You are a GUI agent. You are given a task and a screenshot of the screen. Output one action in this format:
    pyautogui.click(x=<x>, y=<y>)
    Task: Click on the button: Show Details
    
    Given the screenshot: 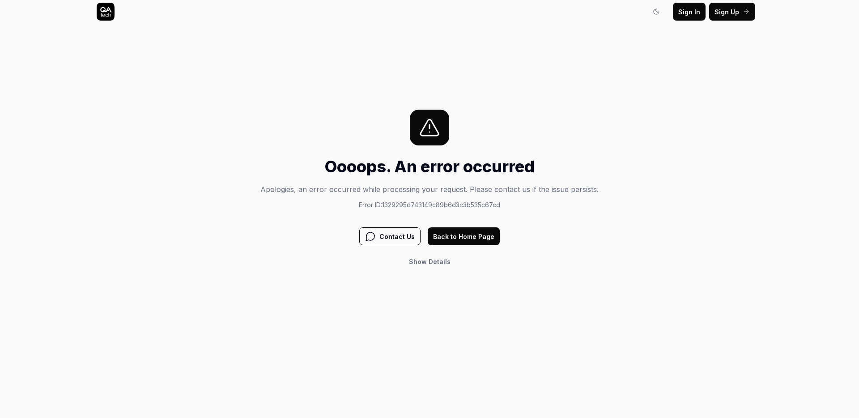 What is the action you would take?
    pyautogui.click(x=429, y=261)
    